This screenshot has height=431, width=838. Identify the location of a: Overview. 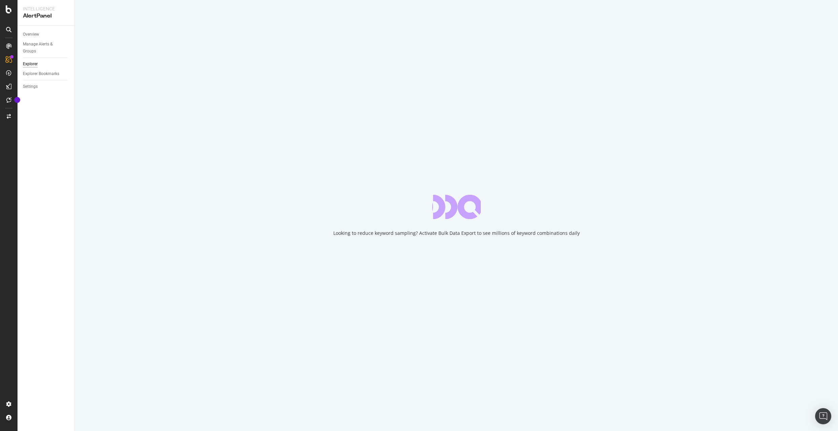
(46, 34).